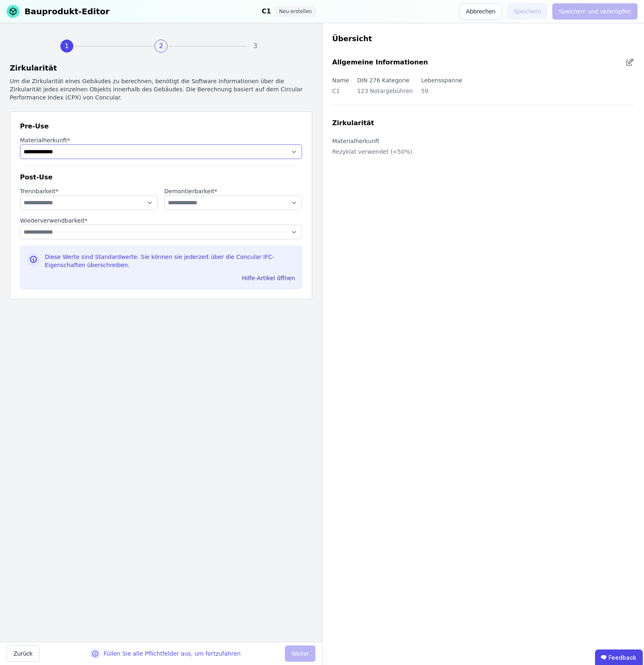 The image size is (644, 665). I want to click on div: Diese Werte sind Standardwerte. Sie können sie jederzeit über die Concular IFC-Eigenschaften über..., so click(170, 262).